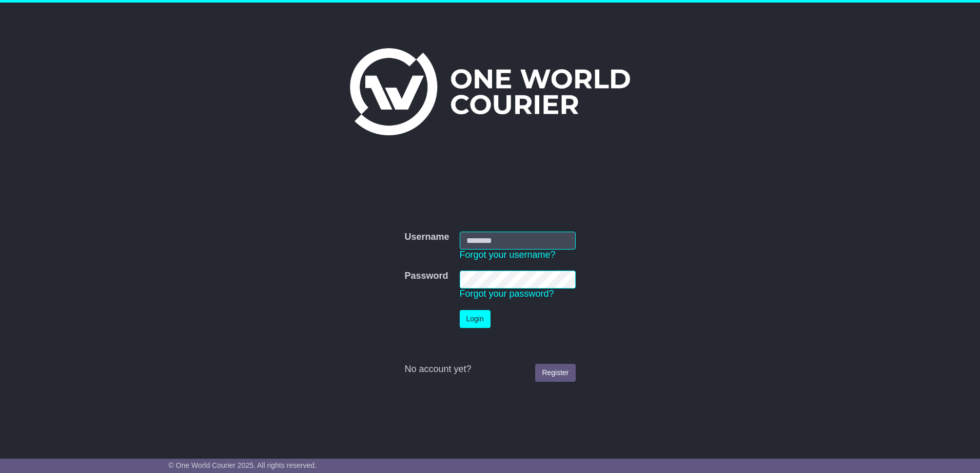 The height and width of the screenshot is (473, 980). What do you see at coordinates (507, 293) in the screenshot?
I see `a: Forgot your password?` at bounding box center [507, 293].